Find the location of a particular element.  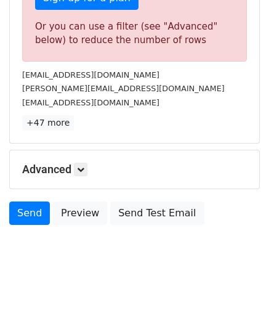

div: Or you can use a filter (see "Advanced" below) to reduce the number of rows is located at coordinates (134, 33).